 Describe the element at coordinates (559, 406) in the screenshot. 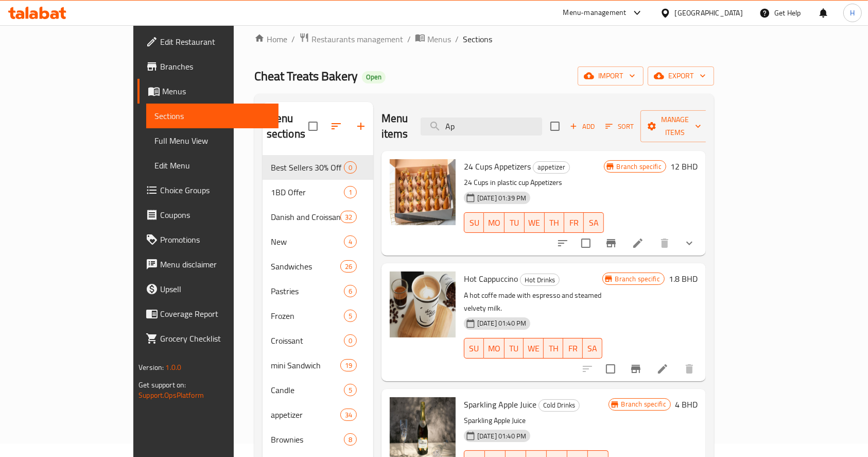

I see `div: Cold Drinks` at that location.